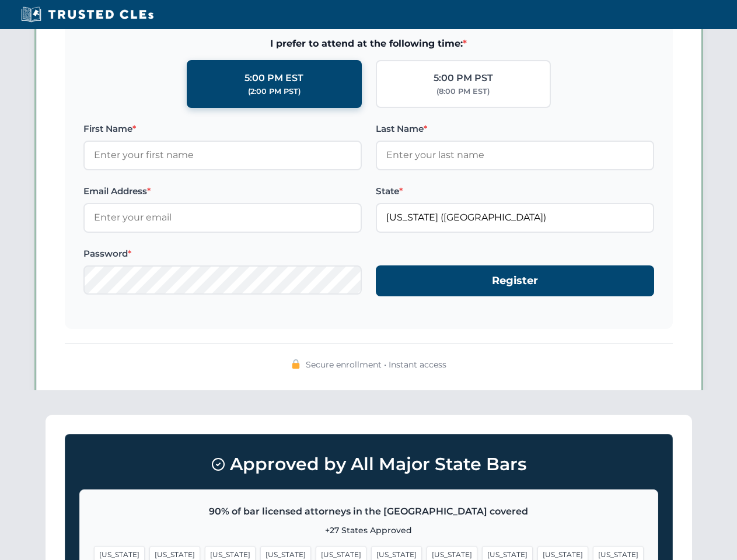 The image size is (737, 560). Describe the element at coordinates (274, 92) in the screenshot. I see `div: (2:00 PM PST)` at that location.